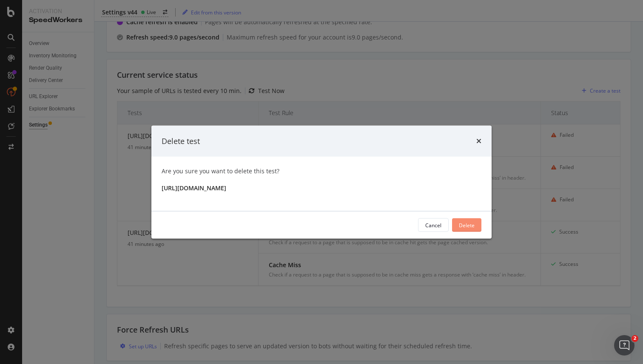 The height and width of the screenshot is (364, 643). Describe the element at coordinates (635, 339) in the screenshot. I see `span: 2` at that location.